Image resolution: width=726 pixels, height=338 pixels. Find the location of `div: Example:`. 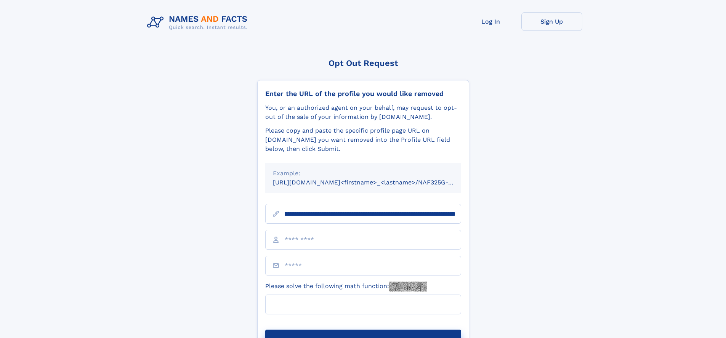

div: Example: is located at coordinates (363, 173).